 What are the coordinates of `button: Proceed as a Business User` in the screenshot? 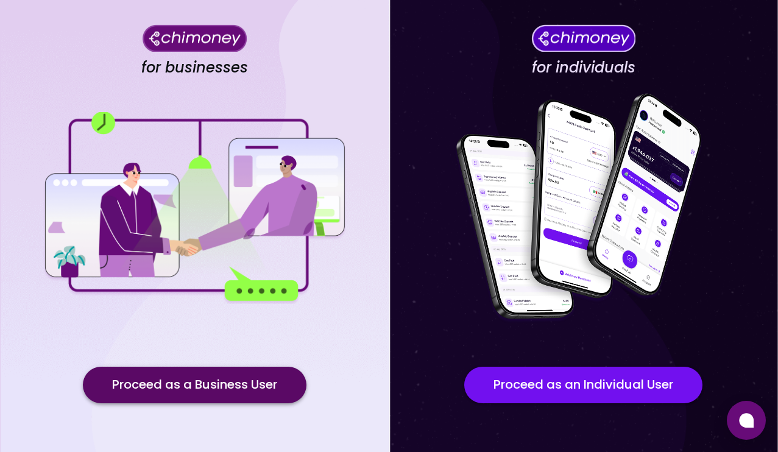 It's located at (194, 385).